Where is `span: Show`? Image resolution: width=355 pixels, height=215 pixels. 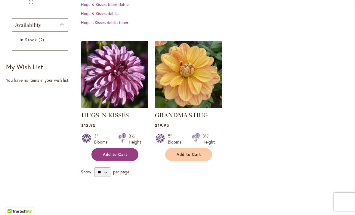
span: Show is located at coordinates (86, 171).